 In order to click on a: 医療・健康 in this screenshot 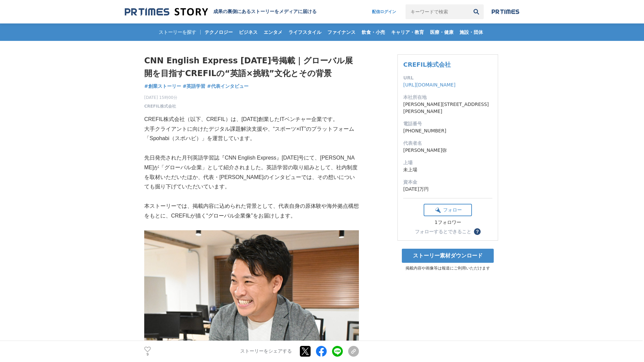, I will do `click(442, 32)`.